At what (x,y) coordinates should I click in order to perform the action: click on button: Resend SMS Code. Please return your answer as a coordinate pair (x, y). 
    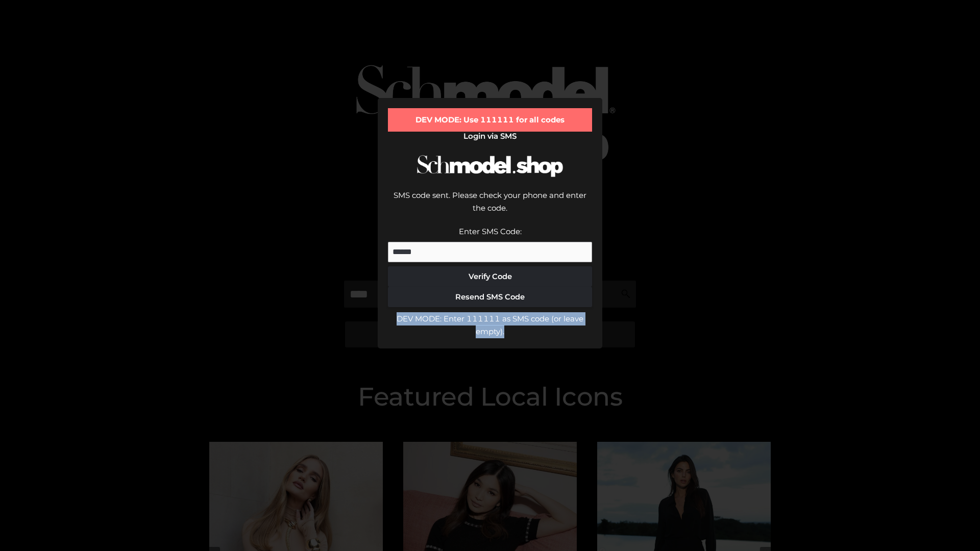
    Looking at the image, I should click on (490, 297).